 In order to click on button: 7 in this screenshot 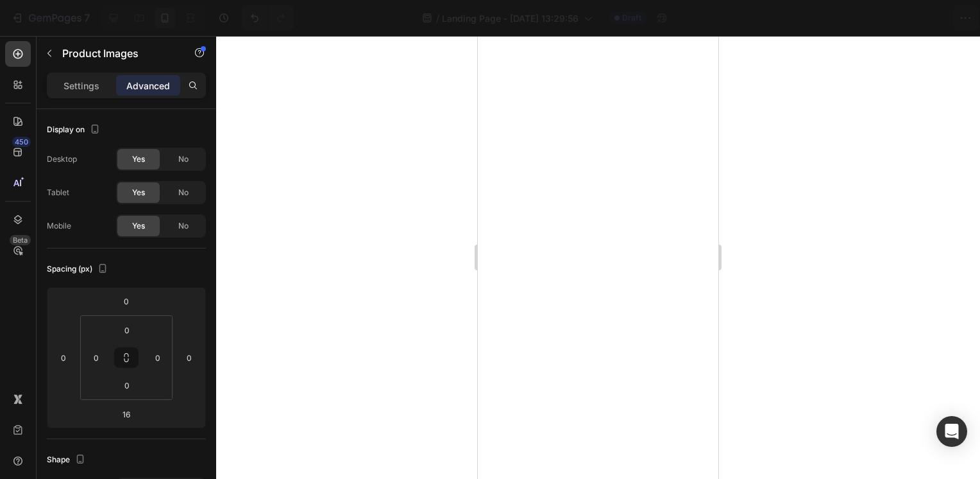, I will do `click(50, 18)`.